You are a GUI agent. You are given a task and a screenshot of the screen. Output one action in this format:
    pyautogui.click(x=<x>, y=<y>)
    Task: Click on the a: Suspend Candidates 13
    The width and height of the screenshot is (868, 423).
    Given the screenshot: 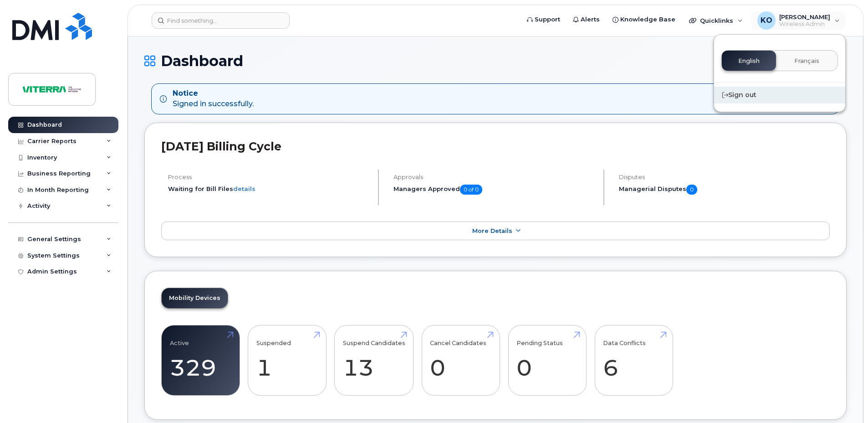 What is the action you would take?
    pyautogui.click(x=374, y=360)
    